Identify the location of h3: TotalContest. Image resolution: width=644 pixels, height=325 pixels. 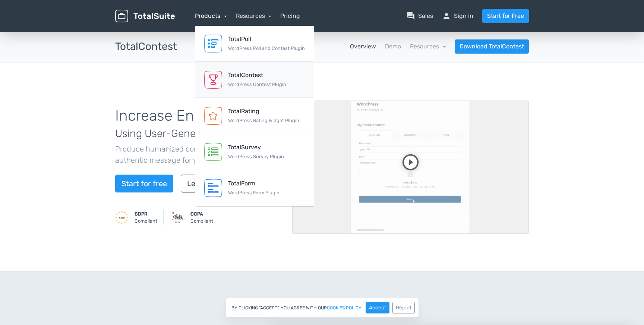
(146, 46).